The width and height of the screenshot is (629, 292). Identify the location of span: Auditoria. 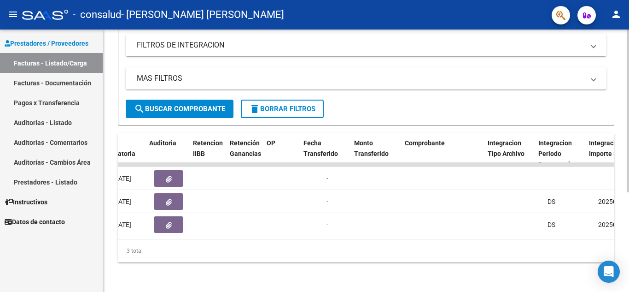
(163, 143).